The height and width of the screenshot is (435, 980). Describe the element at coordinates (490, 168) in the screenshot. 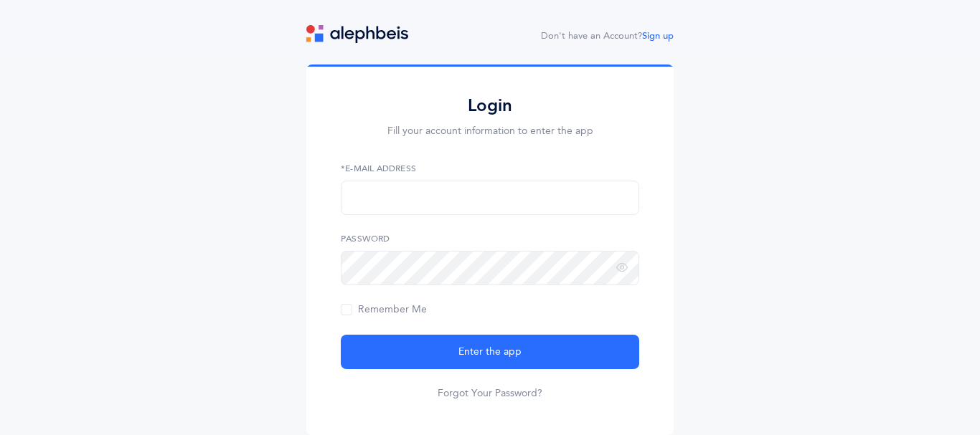

I see `label: *E-Mail Address` at that location.